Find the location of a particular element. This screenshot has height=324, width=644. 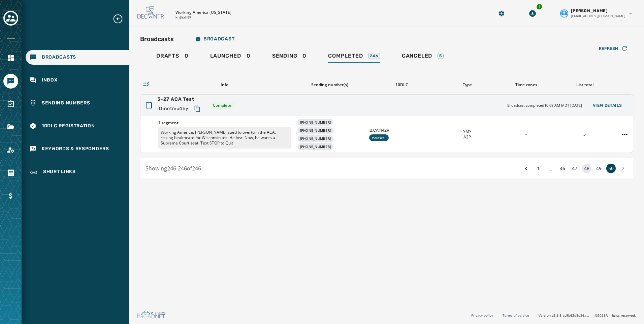

span: Sending Numbers is located at coordinates (66, 103).